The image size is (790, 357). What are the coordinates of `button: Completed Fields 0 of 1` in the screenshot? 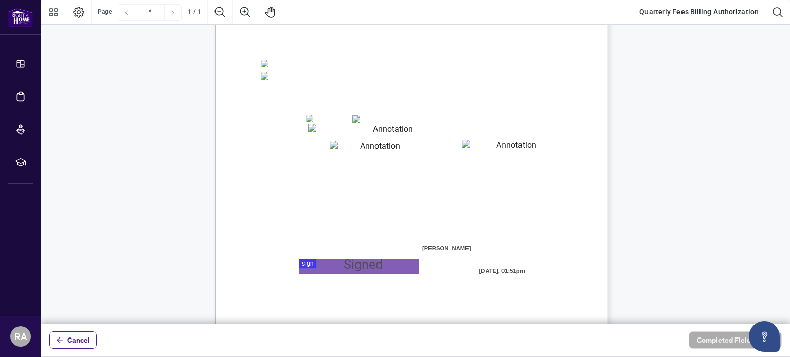 It's located at (735, 340).